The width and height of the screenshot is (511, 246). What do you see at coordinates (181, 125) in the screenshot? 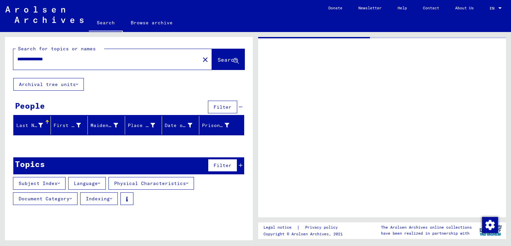
I see `mat-header-cell: Date of Birth` at bounding box center [181, 125].